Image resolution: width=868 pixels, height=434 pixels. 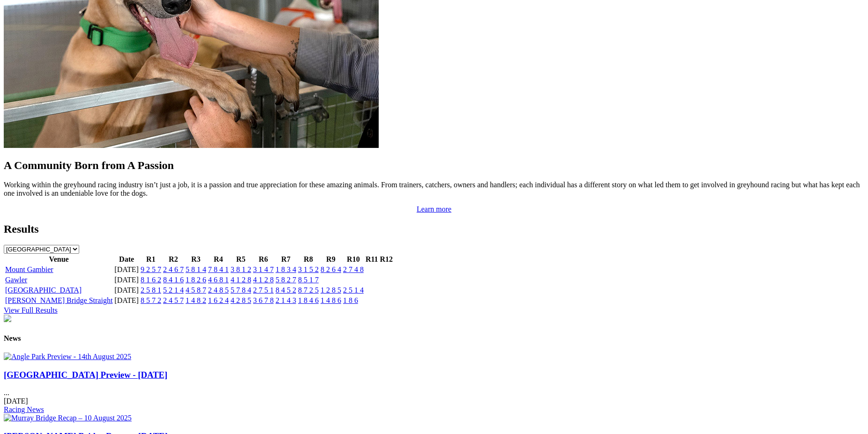 I want to click on a: 8 1 6 2, so click(x=151, y=280).